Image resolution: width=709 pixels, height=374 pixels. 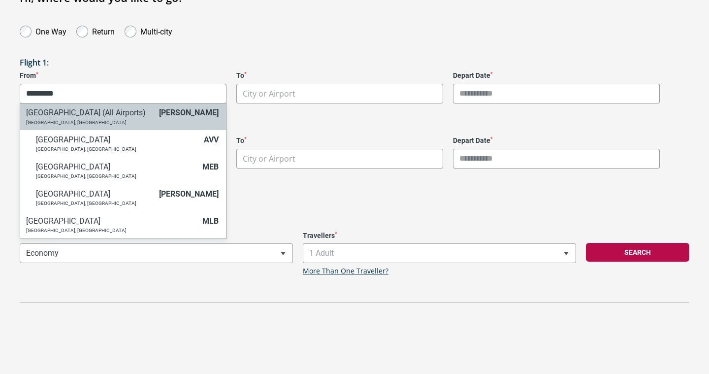 I want to click on label: Multi-city, so click(x=156, y=31).